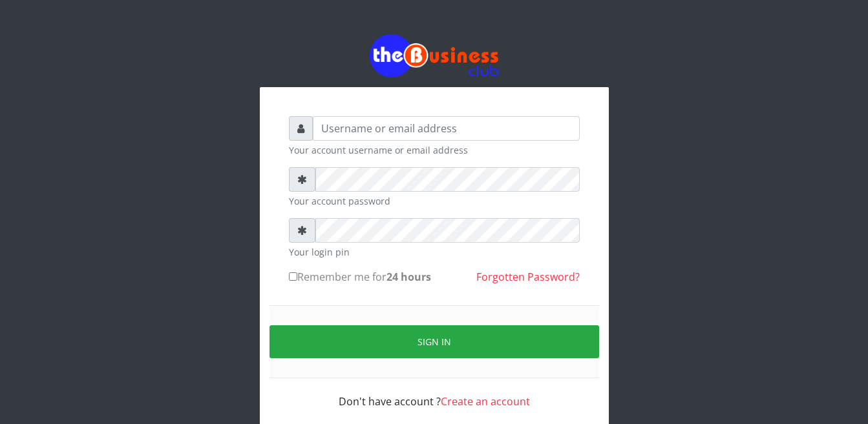  What do you see at coordinates (528, 277) in the screenshot?
I see `a: Forgotten Password?` at bounding box center [528, 277].